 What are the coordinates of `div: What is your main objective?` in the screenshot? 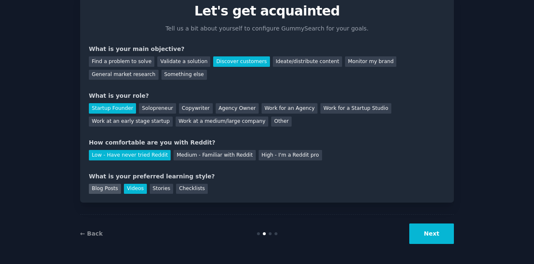 It's located at (267, 49).